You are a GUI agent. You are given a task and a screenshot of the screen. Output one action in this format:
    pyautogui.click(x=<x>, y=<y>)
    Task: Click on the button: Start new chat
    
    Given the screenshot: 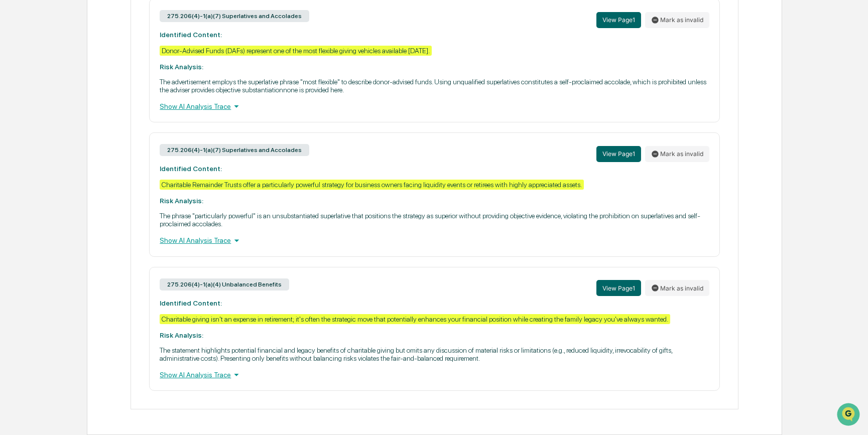 What is the action you would take?
    pyautogui.click(x=177, y=86)
    